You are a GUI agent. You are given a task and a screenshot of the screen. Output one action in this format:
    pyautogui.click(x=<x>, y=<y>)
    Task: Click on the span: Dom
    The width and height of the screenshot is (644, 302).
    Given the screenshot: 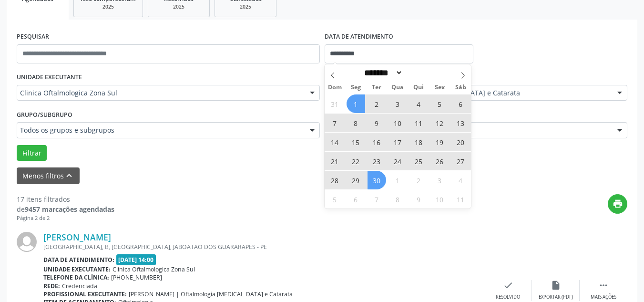 What is the action you would take?
    pyautogui.click(x=335, y=87)
    